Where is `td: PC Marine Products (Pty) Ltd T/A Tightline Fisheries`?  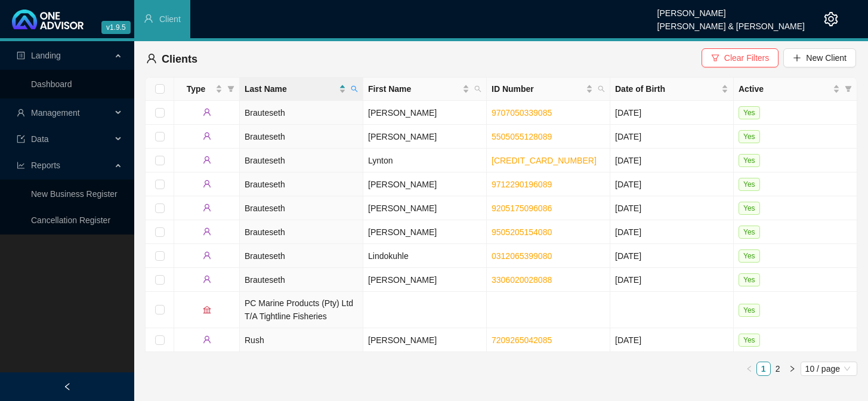
td: PC Marine Products (Pty) Ltd T/A Tightline Fisheries is located at coordinates (301, 310).